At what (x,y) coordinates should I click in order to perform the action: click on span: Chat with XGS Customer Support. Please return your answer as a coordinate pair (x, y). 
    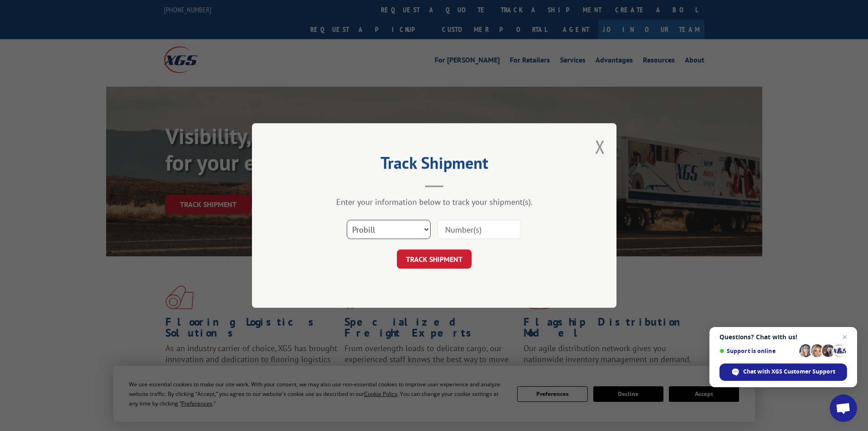
    Looking at the image, I should click on (789, 372).